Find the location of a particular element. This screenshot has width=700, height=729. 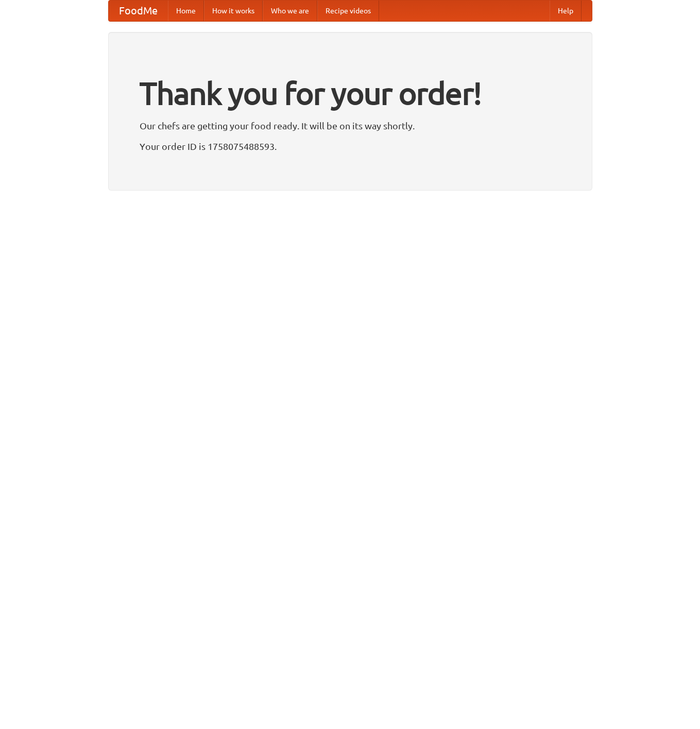

a: How it works is located at coordinates (233, 11).